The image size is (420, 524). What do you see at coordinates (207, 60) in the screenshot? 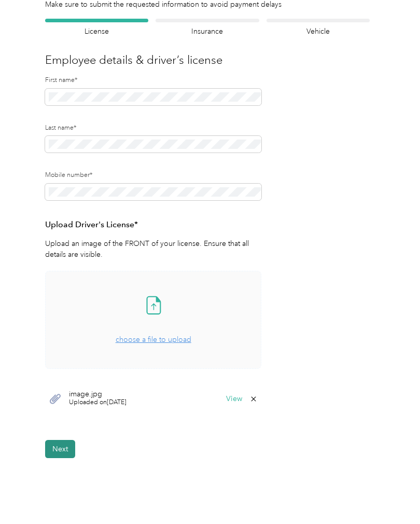
I see `h3: Employee details & driver’s license` at bounding box center [207, 60].